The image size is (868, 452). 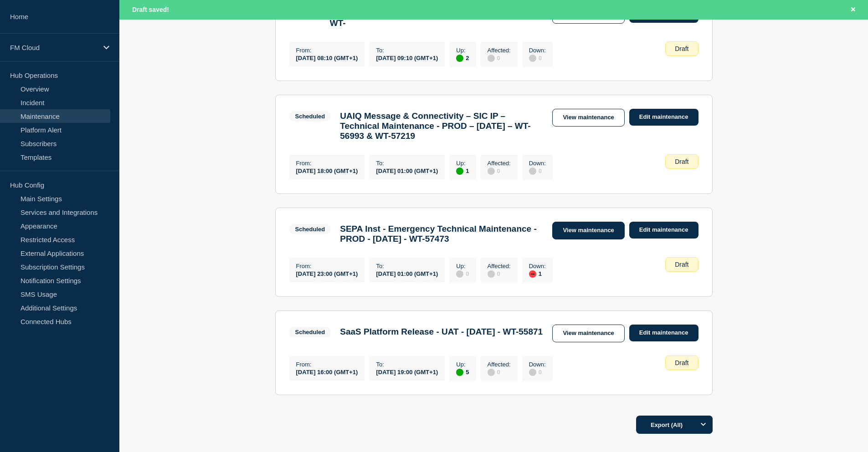 I want to click on div: down, so click(x=532, y=274).